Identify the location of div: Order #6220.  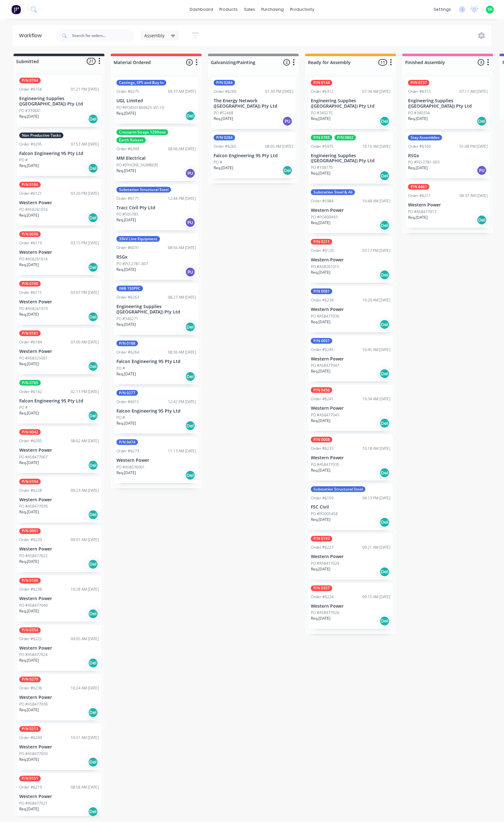
(31, 540).